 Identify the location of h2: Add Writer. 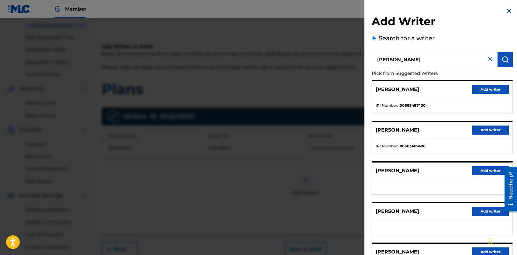
(442, 22).